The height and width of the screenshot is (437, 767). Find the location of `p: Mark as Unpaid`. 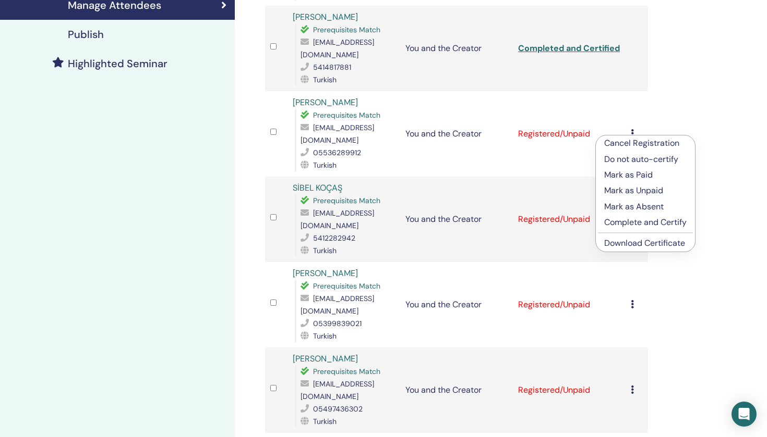

p: Mark as Unpaid is located at coordinates (645, 191).